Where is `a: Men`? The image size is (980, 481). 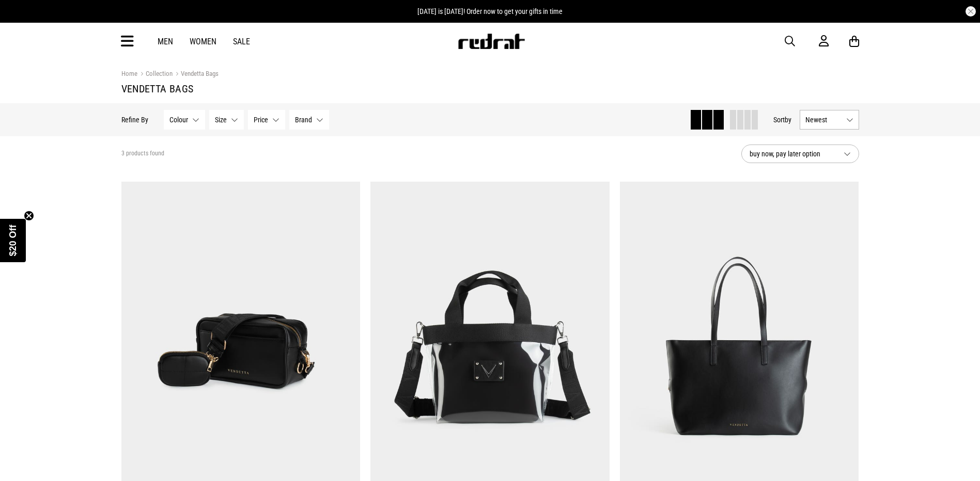 a: Men is located at coordinates (165, 41).